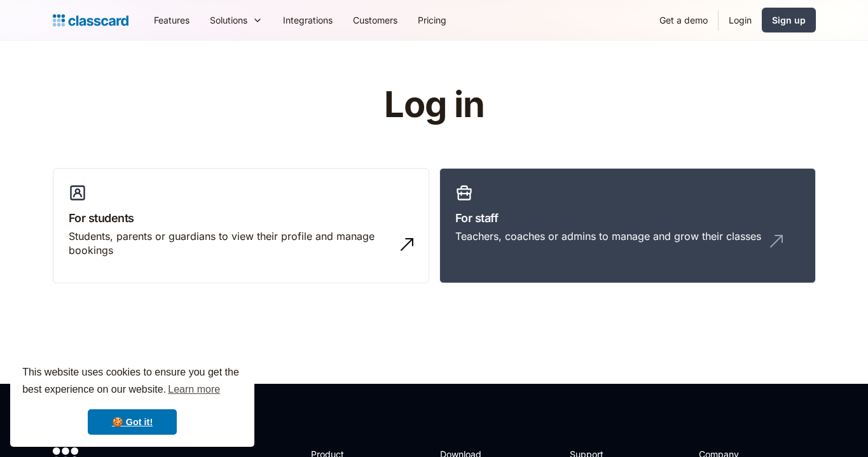 The width and height of the screenshot is (868, 457). I want to click on h3: For staff, so click(628, 217).